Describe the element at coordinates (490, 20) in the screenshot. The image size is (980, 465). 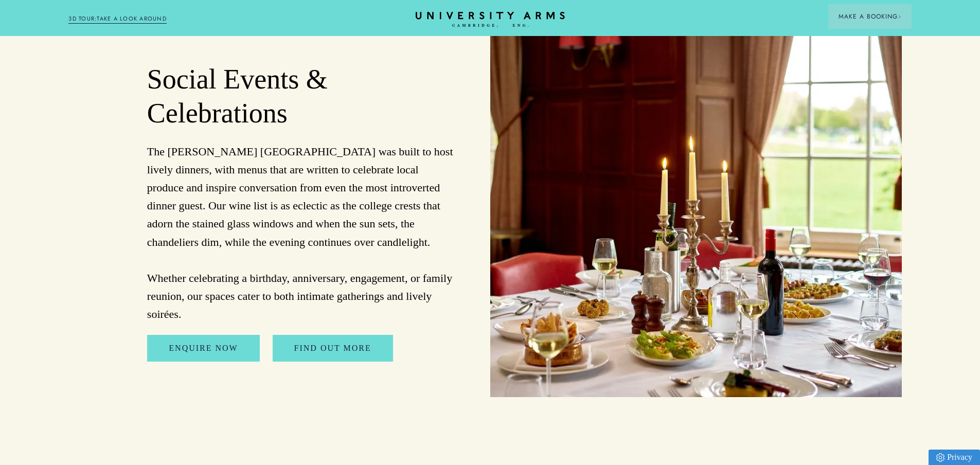
I see `a: Home` at that location.